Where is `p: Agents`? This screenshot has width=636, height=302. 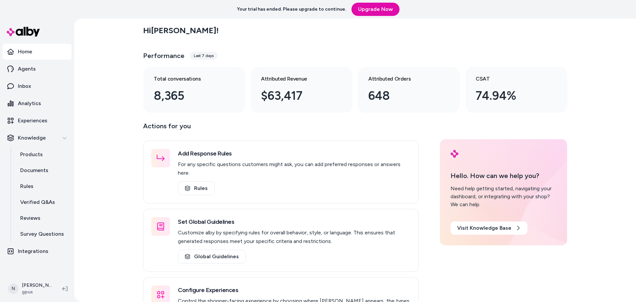
p: Agents is located at coordinates (27, 69).